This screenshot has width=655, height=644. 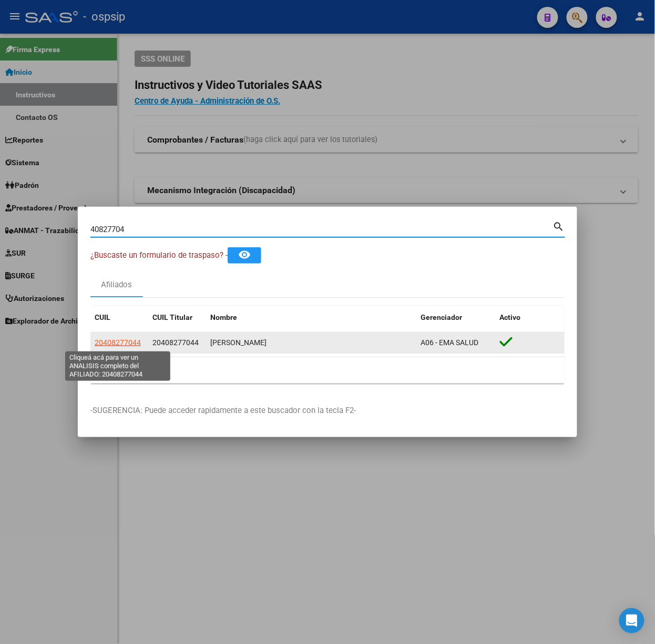 What do you see at coordinates (245, 255) in the screenshot?
I see `mat-icon: remove_red_eye` at bounding box center [245, 255].